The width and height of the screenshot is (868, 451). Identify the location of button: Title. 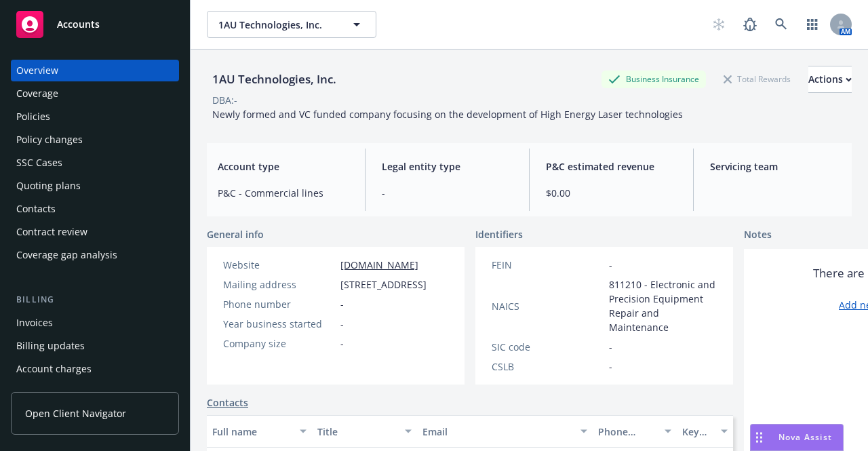
(364, 431).